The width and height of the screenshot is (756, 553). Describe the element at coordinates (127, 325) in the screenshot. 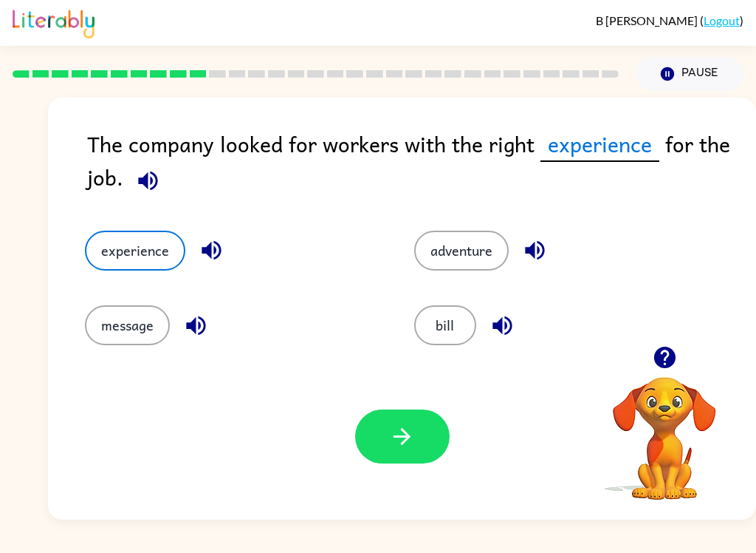

I see `button: message` at that location.